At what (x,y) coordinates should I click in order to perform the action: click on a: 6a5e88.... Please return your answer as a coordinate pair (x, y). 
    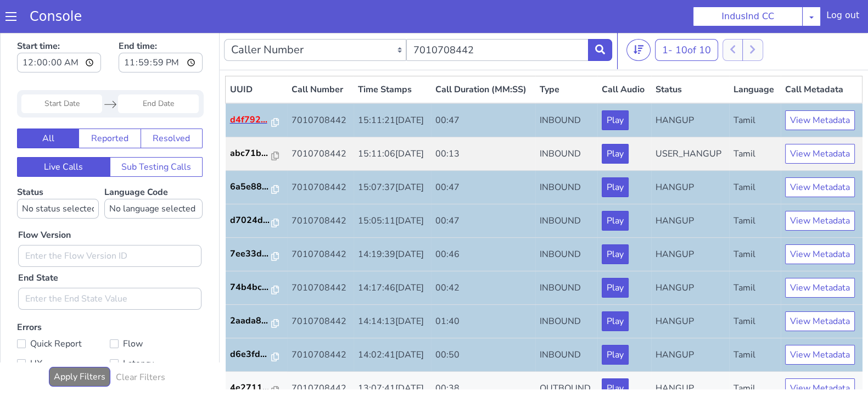
    Looking at the image, I should click on (256, 156).